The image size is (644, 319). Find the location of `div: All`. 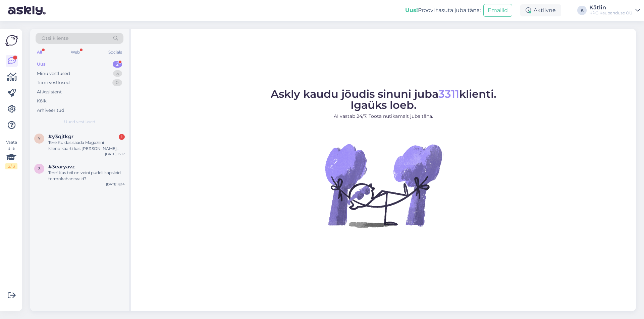

div: All is located at coordinates (39, 52).